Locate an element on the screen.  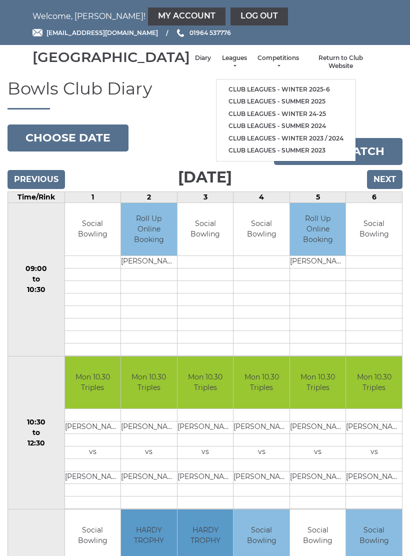
h1: Bowls Club Diary is located at coordinates (205, 94).